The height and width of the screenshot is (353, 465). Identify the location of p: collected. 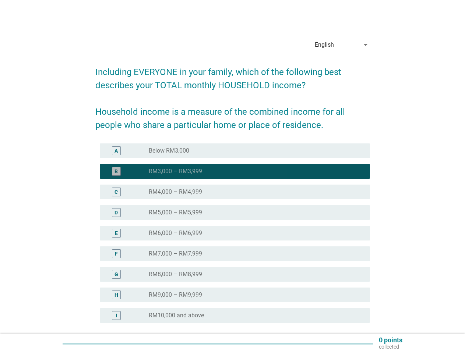
(390, 347).